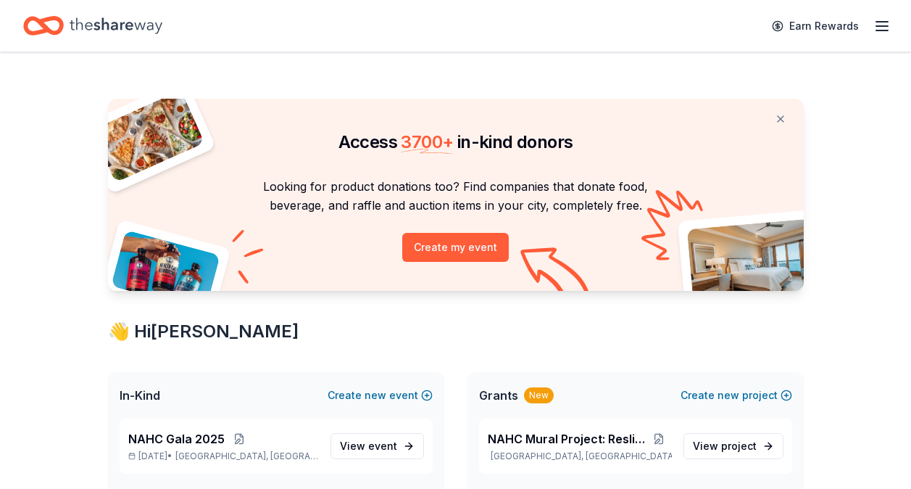  Describe the element at coordinates (377, 446) in the screenshot. I see `a: View event` at that location.